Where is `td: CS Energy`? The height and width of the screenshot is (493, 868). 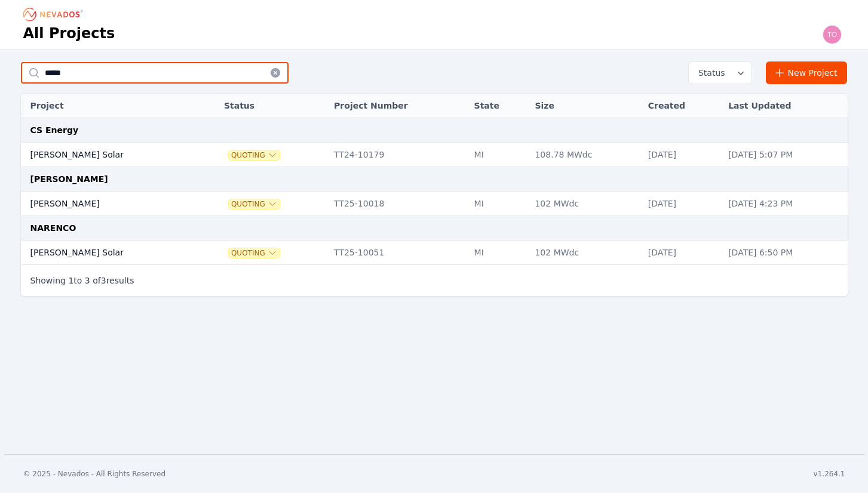
td: CS Energy is located at coordinates (434, 130).